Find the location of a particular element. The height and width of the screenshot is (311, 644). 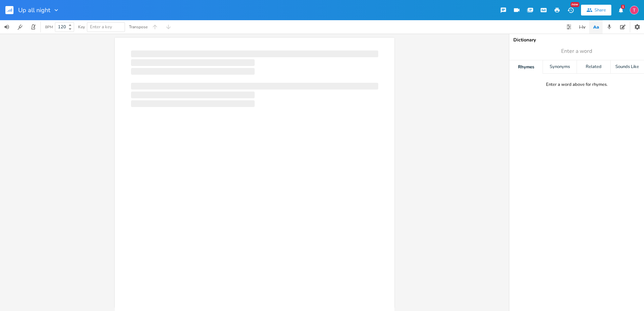

div: 1 is located at coordinates (622, 7).